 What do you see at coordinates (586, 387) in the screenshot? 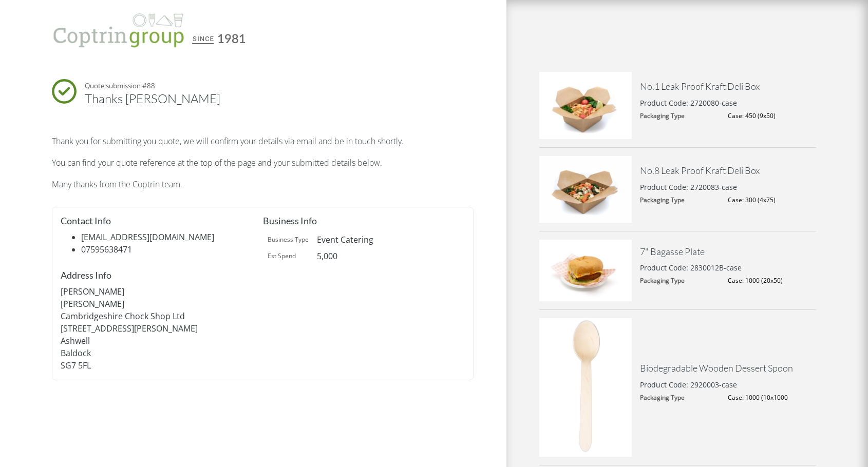
I see `img: dsc_0112a_1-400x599.jpg` at bounding box center [586, 387].